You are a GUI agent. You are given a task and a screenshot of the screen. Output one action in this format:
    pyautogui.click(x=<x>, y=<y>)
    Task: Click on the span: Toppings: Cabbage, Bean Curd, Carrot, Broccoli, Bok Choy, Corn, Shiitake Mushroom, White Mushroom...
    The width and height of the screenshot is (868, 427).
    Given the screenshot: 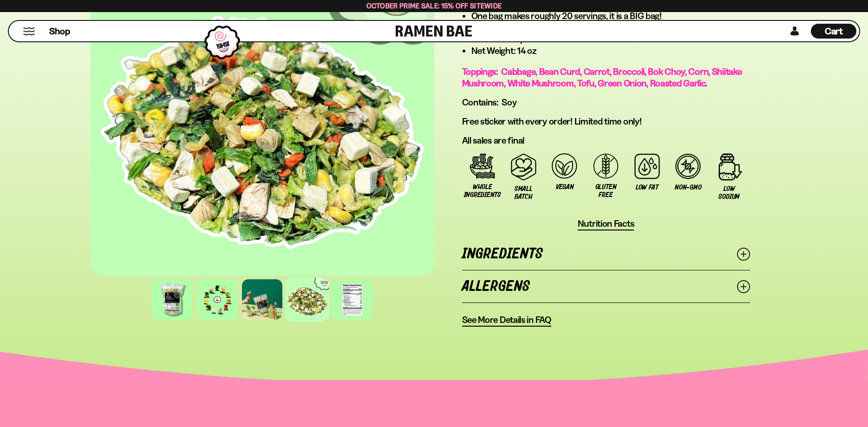 What is the action you would take?
    pyautogui.click(x=601, y=77)
    